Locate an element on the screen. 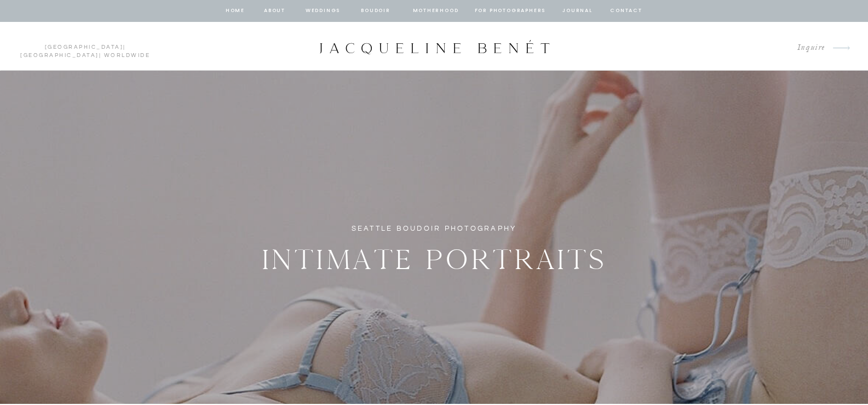  nav: journal is located at coordinates (578, 11).